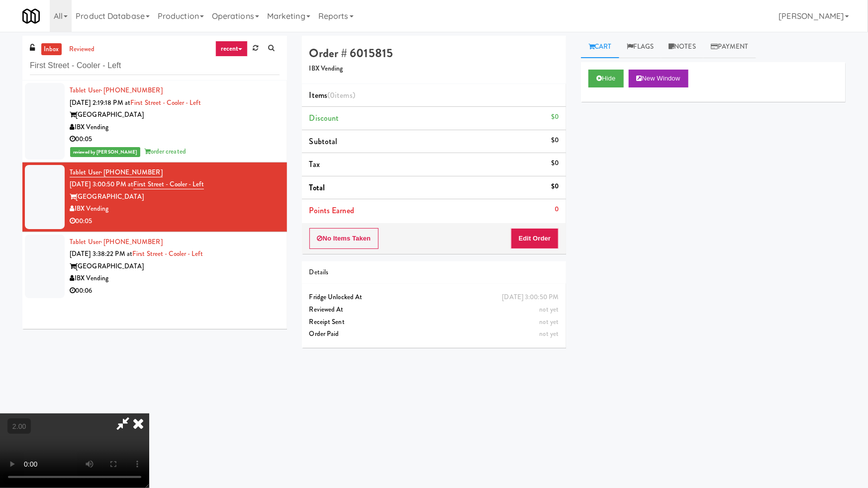 This screenshot has height=488, width=868. I want to click on div: 0, so click(556, 210).